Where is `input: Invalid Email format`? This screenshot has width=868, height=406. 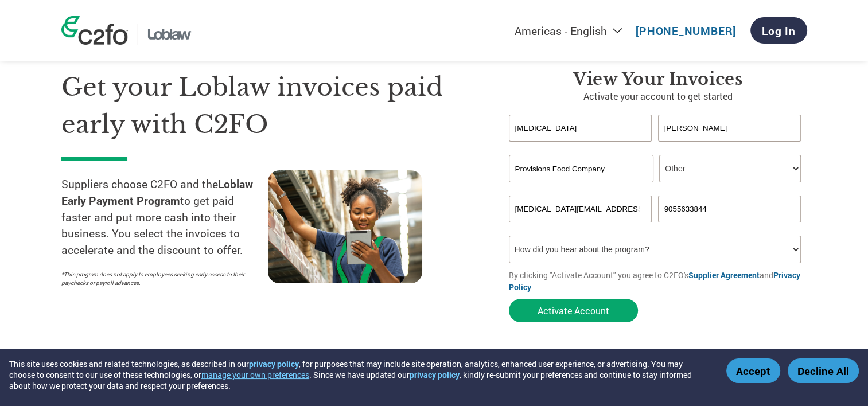
input: Invalid Email format is located at coordinates (581, 208).